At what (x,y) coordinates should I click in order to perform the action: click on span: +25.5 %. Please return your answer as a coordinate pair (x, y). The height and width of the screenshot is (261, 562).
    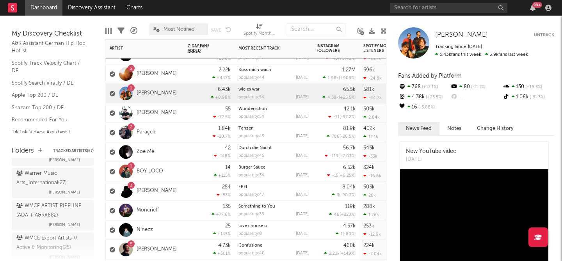
    Looking at the image, I should click on (347, 98).